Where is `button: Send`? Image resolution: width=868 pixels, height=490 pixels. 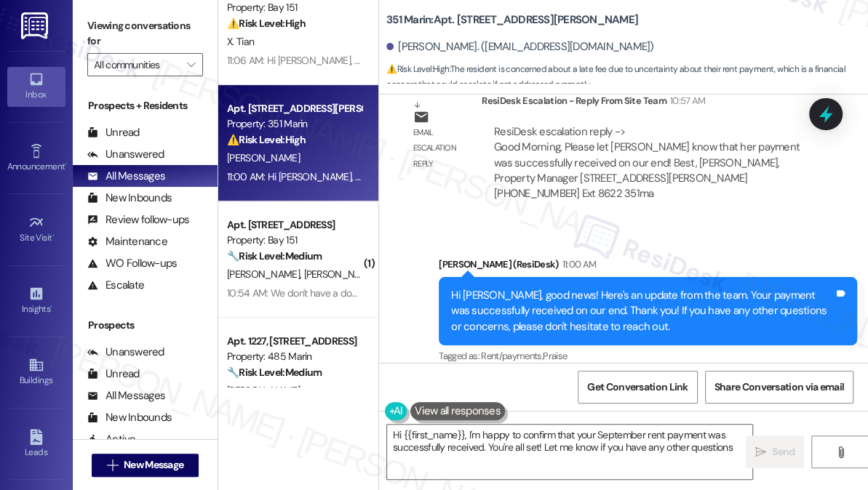 button: Send is located at coordinates (775, 452).